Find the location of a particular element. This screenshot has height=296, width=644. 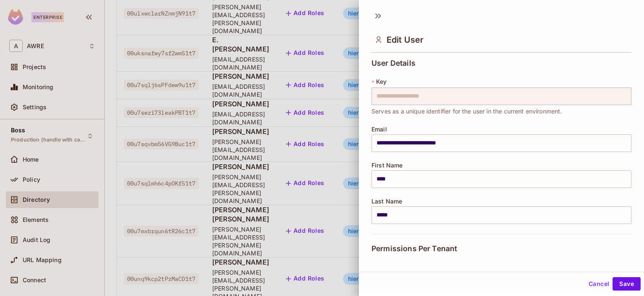

span: First Name is located at coordinates (387, 165).